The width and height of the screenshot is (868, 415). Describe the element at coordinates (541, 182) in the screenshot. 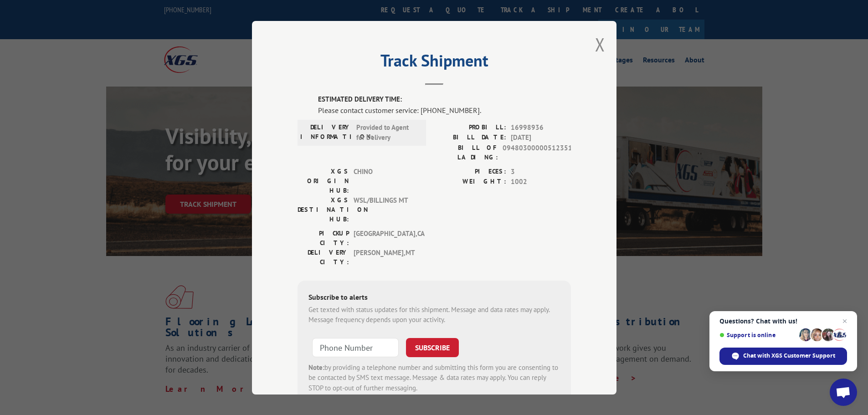

I see `span: 1002` at that location.